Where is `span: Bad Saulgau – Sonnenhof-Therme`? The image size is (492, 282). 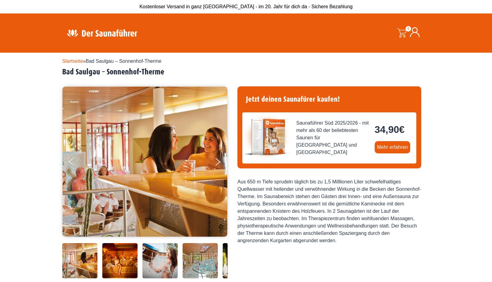 span: Bad Saulgau – Sonnenhof-Therme is located at coordinates (123, 61).